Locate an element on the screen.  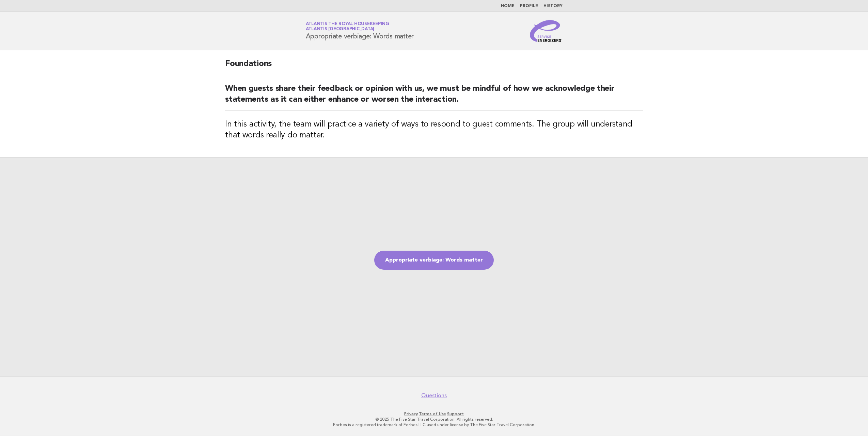
h3: In this activity, the team will practice a variety of ways to respond to guest comments. The grou... is located at coordinates (434, 130).